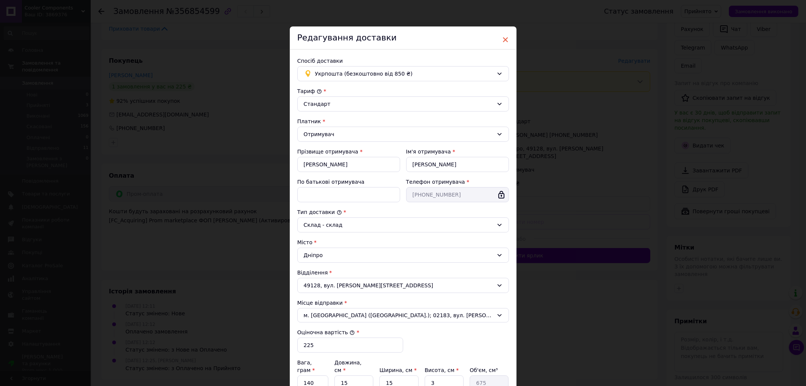 The height and width of the screenshot is (386, 806). What do you see at coordinates (458, 195) in the screenshot?
I see `input: +380` at bounding box center [458, 195].